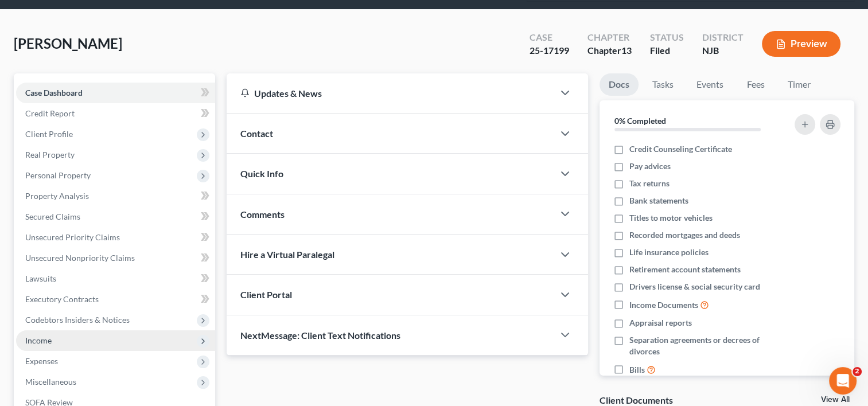 The width and height of the screenshot is (868, 406). I want to click on span: Comments, so click(262, 214).